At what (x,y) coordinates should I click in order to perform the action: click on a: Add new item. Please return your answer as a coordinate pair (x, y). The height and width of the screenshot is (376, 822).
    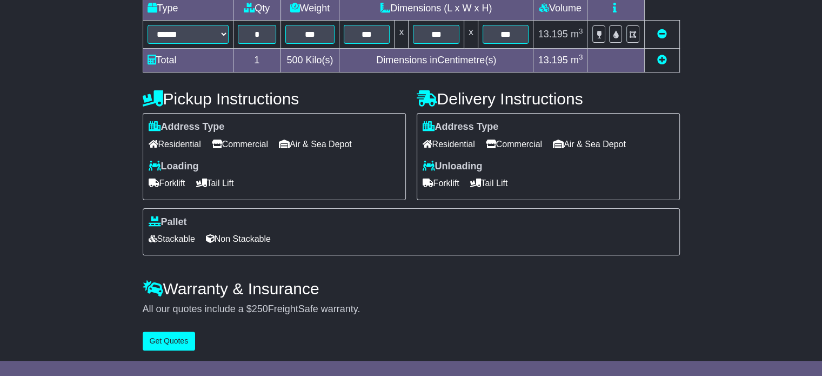
    Looking at the image, I should click on (662, 60).